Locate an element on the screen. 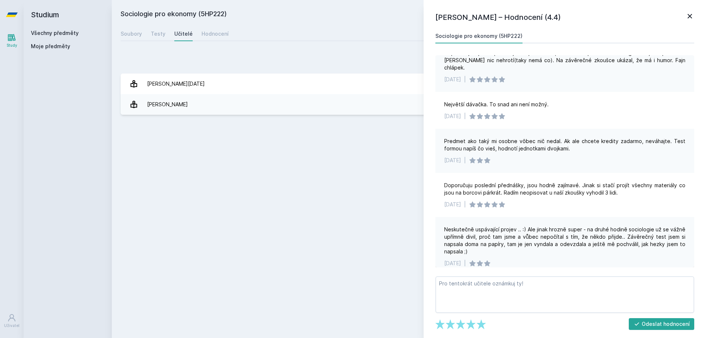 This screenshot has height=338, width=706. div: Study is located at coordinates (12, 45).